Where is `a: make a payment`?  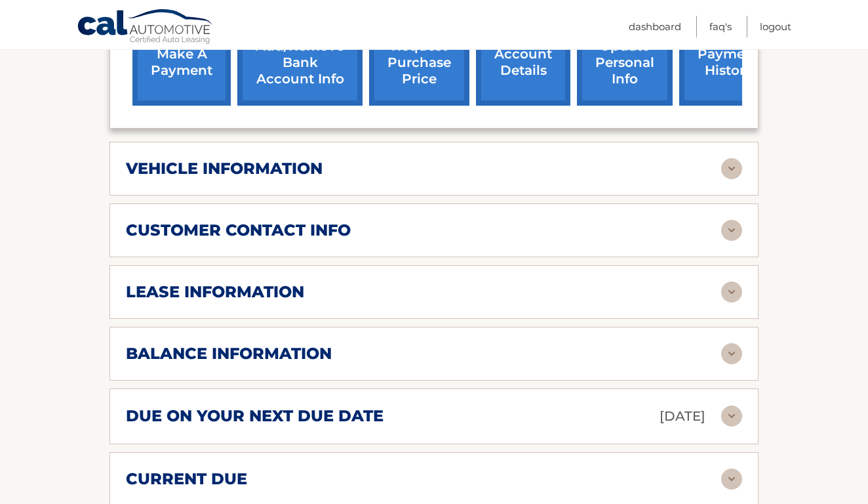 a: make a payment is located at coordinates (182, 62).